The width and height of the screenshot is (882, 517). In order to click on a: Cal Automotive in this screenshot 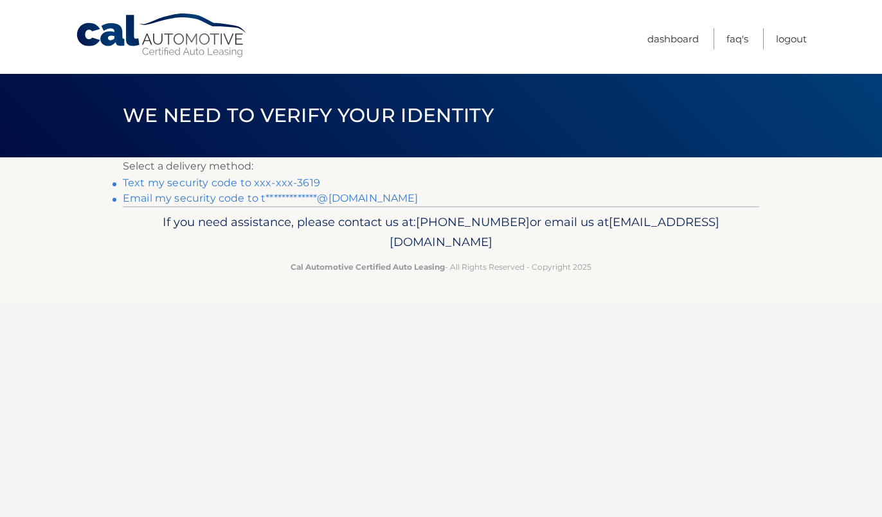, I will do `click(162, 35)`.